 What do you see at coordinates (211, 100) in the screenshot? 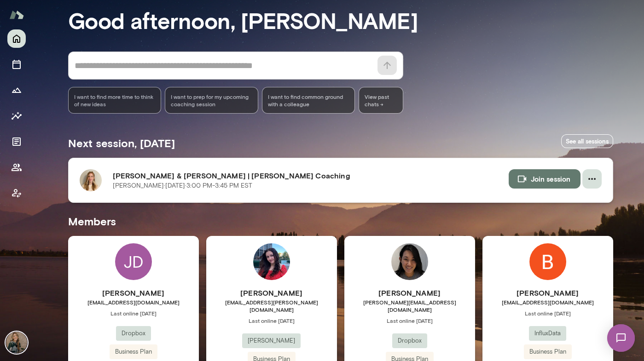
I see `span: I want to prep for my upcoming coaching session` at bounding box center [211, 100].